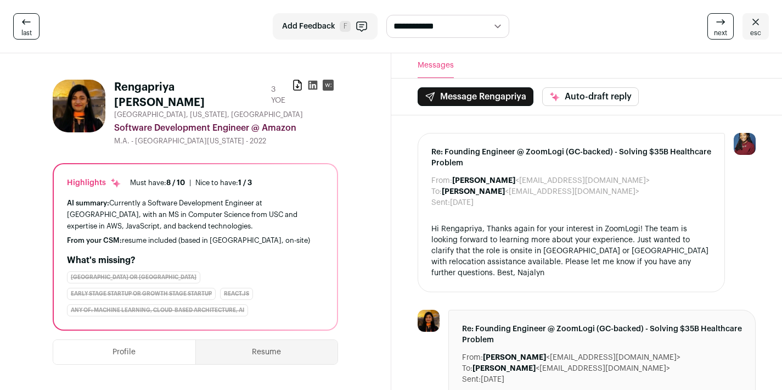 Image resolution: width=782 pixels, height=390 pixels. What do you see at coordinates (475, 97) in the screenshot?
I see `button: Message Rengapriya` at bounding box center [475, 97].